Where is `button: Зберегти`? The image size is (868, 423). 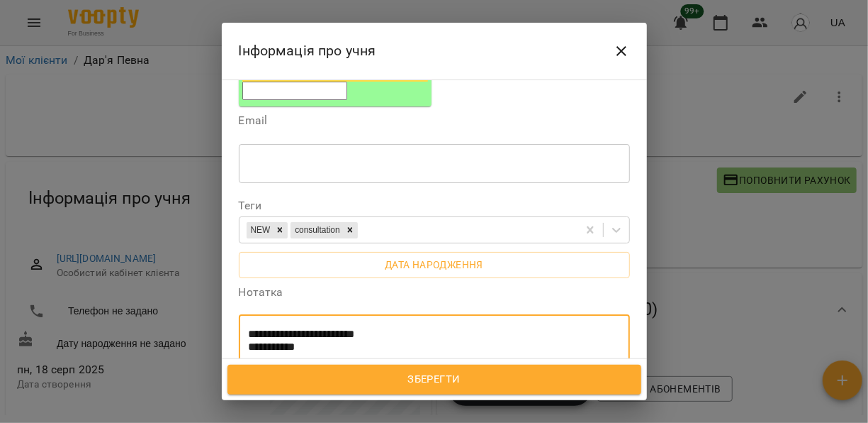 button: Зберегти is located at coordinates (434, 380).